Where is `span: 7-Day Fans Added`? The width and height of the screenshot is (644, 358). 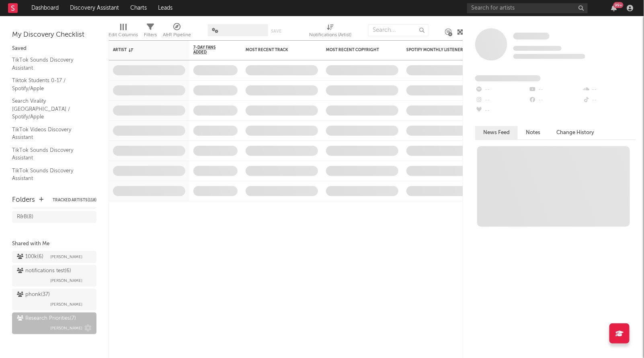
span: 7-Day Fans Added is located at coordinates (209, 50).